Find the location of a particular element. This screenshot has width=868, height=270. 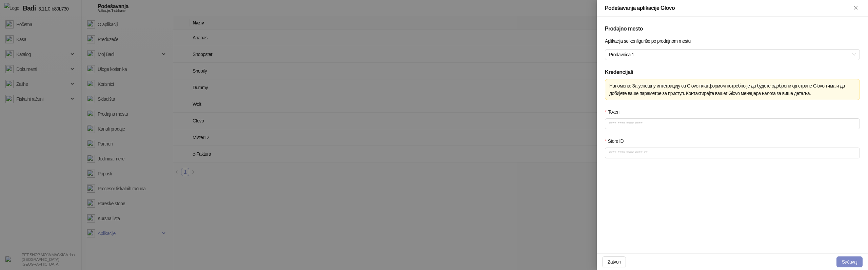

label: Токен is located at coordinates (614, 112).